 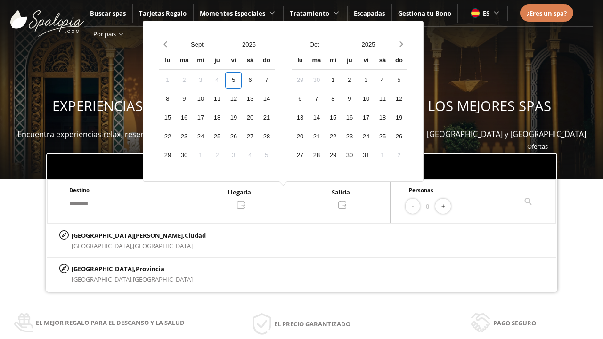 I want to click on div: 26, so click(x=399, y=137).